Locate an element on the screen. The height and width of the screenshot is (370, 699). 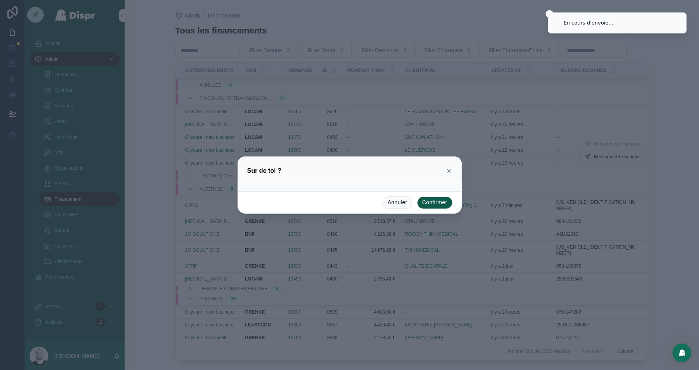
h3: Sur de toi ? is located at coordinates (265, 171).